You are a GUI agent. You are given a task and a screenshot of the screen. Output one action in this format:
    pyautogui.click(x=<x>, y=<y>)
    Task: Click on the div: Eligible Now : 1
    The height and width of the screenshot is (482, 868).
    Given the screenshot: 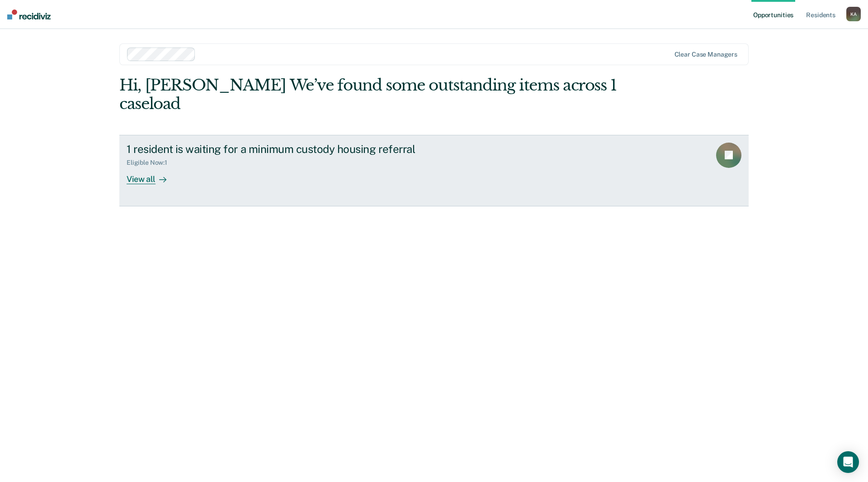 What is the action you would take?
    pyautogui.click(x=150, y=163)
    